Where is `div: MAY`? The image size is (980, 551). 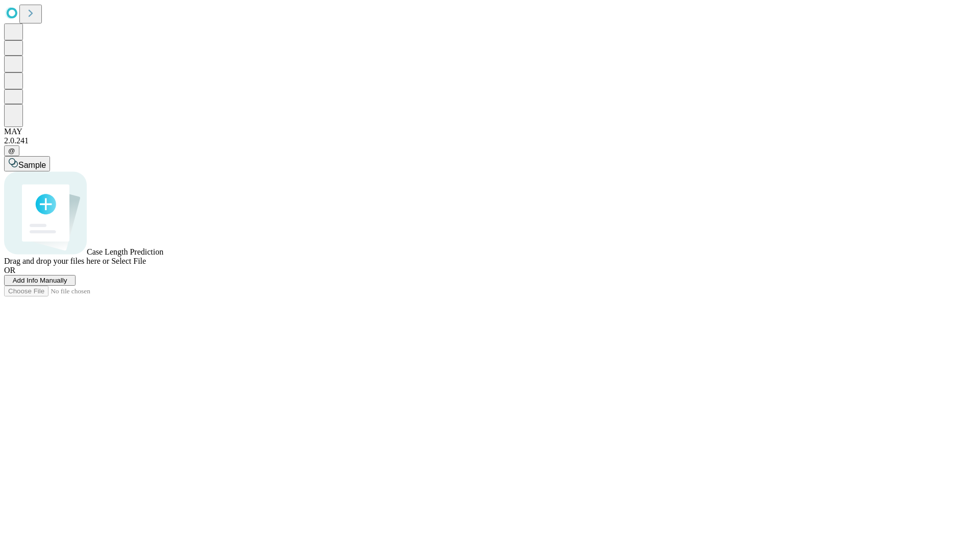
div: MAY is located at coordinates (490, 132).